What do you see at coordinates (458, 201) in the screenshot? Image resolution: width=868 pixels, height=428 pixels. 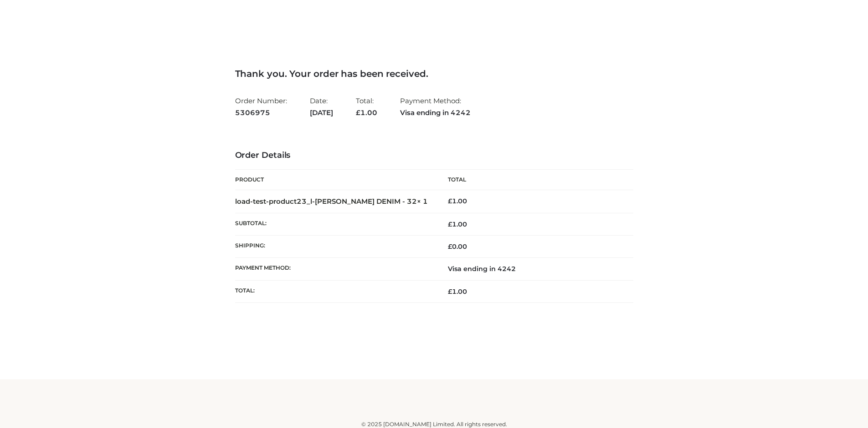 I see `bdi: 1.00` at bounding box center [458, 201].